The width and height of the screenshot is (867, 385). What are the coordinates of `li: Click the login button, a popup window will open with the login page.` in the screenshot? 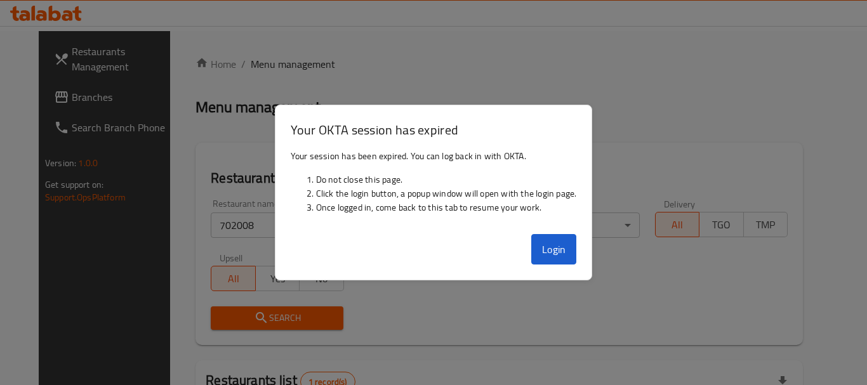 It's located at (446, 194).